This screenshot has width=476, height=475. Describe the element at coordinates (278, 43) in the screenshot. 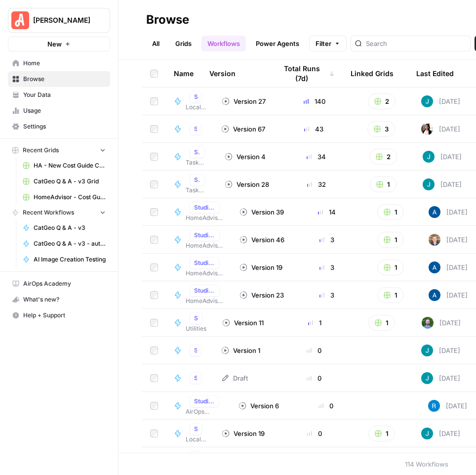

I see `a: Power Agents` at that location.